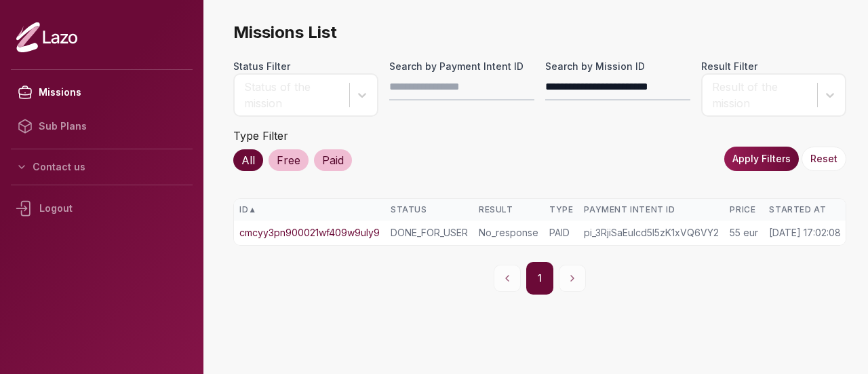 This screenshot has height=374, width=868. Describe the element at coordinates (333, 160) in the screenshot. I see `div: Paid` at that location.